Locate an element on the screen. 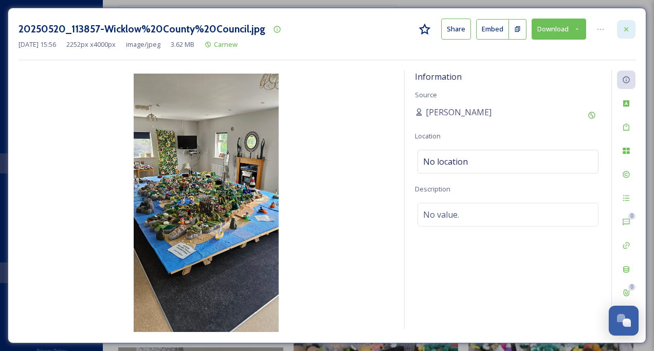  button: Embed is located at coordinates (492, 29).